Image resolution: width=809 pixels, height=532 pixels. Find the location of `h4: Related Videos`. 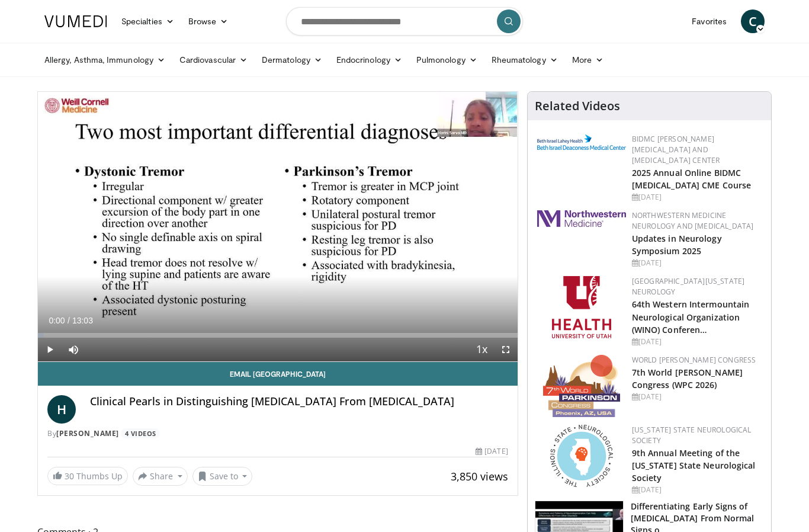

h4: Related Videos is located at coordinates (578, 106).